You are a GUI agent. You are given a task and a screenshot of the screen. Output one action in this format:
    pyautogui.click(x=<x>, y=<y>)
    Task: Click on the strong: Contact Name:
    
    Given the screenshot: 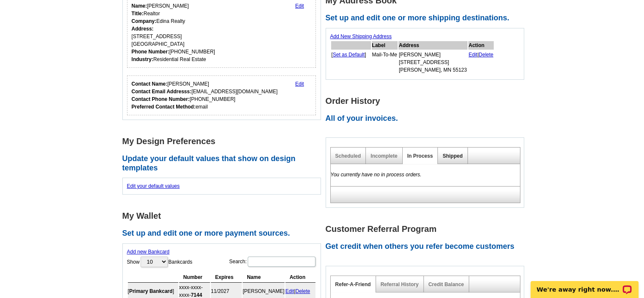 What is the action you would take?
    pyautogui.click(x=149, y=84)
    